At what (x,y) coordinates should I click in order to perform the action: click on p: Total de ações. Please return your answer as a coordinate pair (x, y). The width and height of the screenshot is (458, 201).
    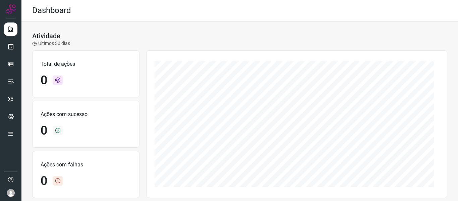
    Looking at the image, I should click on (86, 64).